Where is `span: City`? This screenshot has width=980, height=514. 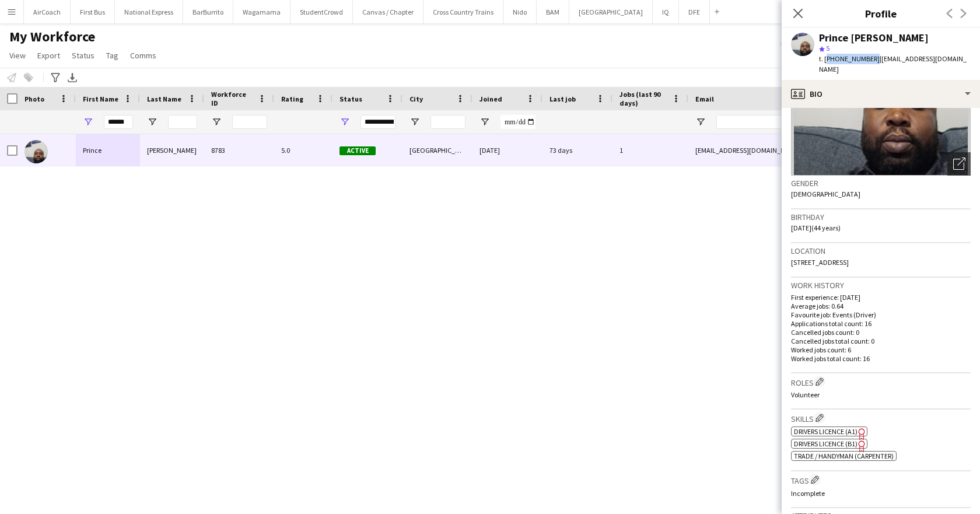
span: City is located at coordinates (416, 99).